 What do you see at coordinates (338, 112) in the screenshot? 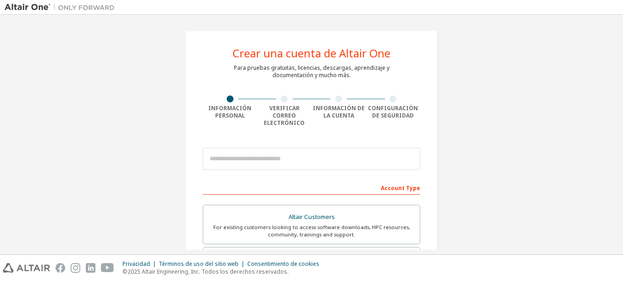
I see `div: Información de la cuenta` at bounding box center [338, 112].